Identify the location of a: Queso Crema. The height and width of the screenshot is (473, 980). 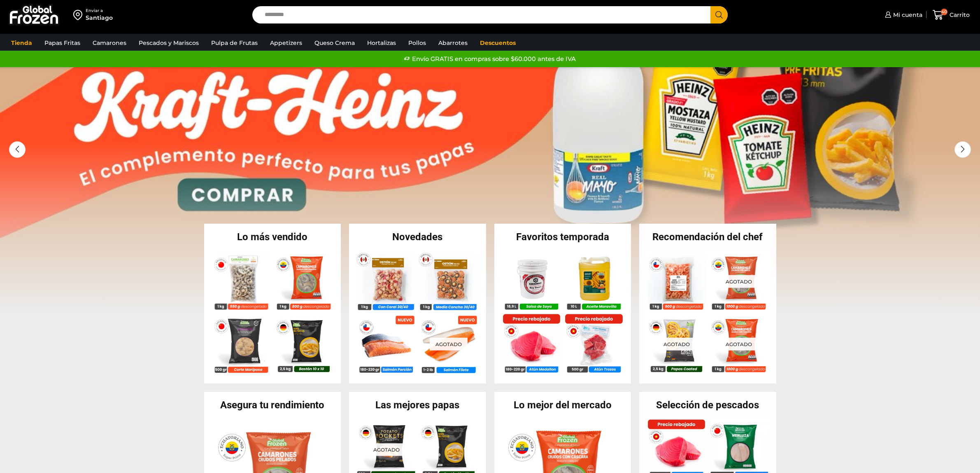
(335, 43).